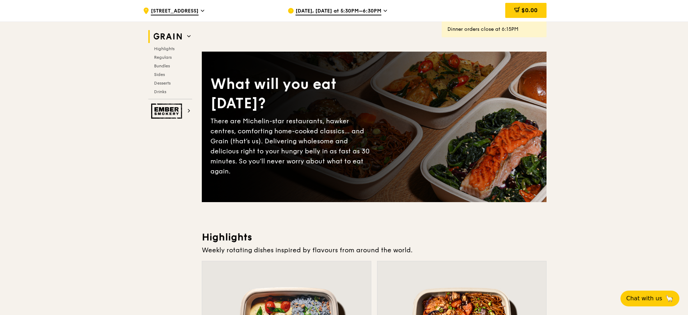  What do you see at coordinates (644, 299) in the screenshot?
I see `span: Chat with us` at bounding box center [644, 299].